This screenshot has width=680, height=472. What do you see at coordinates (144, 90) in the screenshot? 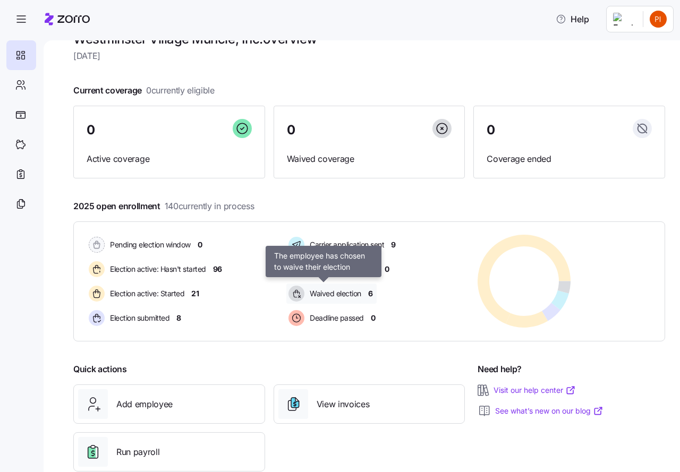
I see `span: Current coverage` at bounding box center [144, 90].